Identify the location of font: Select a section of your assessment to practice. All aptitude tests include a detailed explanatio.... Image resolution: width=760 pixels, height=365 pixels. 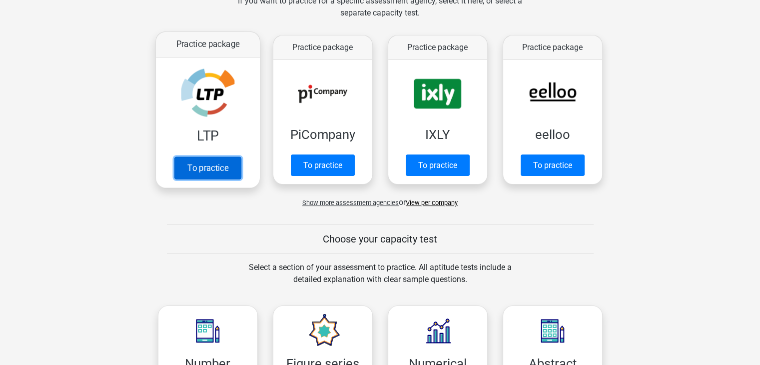
(380, 273).